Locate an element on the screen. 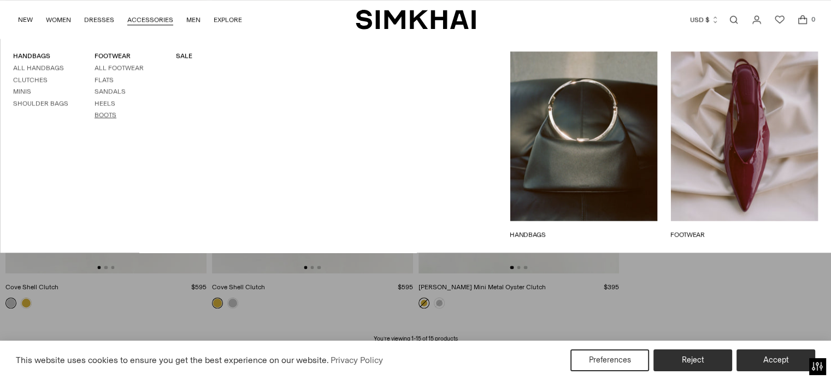  button: Preferences is located at coordinates (609, 360).